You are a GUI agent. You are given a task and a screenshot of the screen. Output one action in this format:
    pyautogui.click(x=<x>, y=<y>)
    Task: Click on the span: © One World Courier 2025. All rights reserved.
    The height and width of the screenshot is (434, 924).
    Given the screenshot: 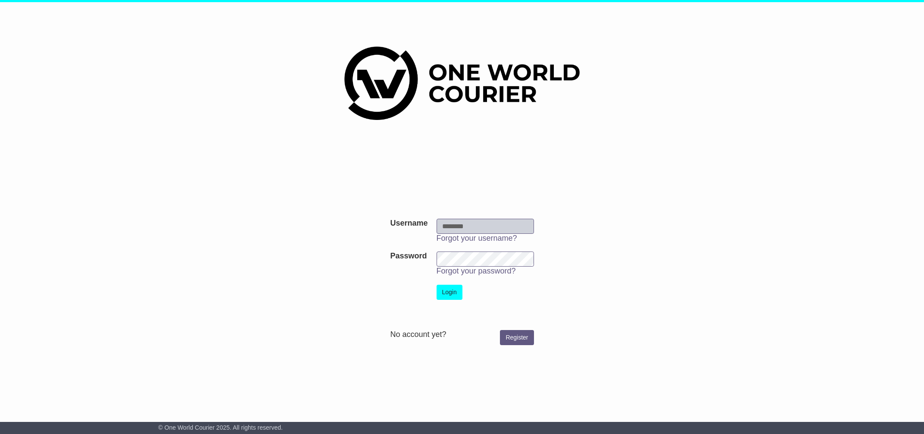 What is the action you would take?
    pyautogui.click(x=220, y=427)
    